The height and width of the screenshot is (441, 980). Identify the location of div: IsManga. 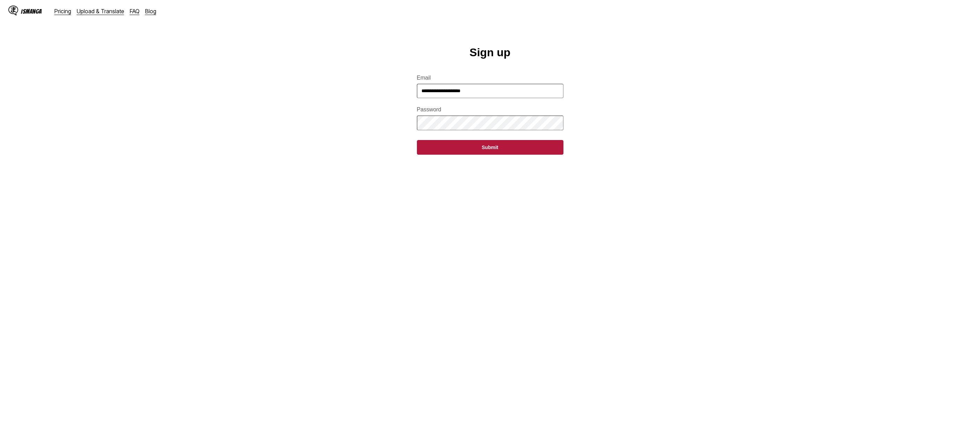
(32, 11).